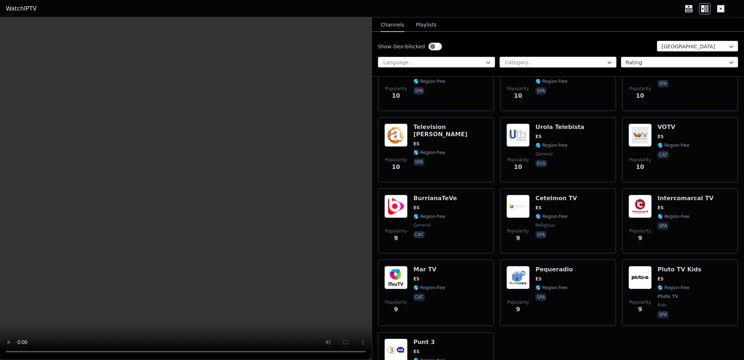 Image resolution: width=744 pixels, height=360 pixels. What do you see at coordinates (541, 163) in the screenshot?
I see `p: eus` at bounding box center [541, 163].